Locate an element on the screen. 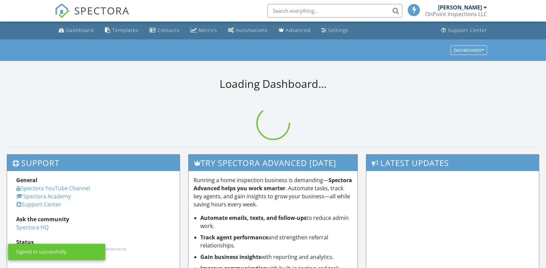 This screenshot has width=546, height=268. a: Advanced is located at coordinates (294, 30).